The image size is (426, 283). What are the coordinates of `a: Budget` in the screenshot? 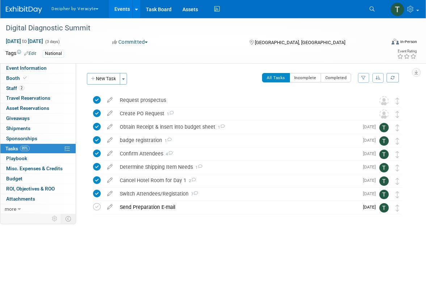 It's located at (38, 179).